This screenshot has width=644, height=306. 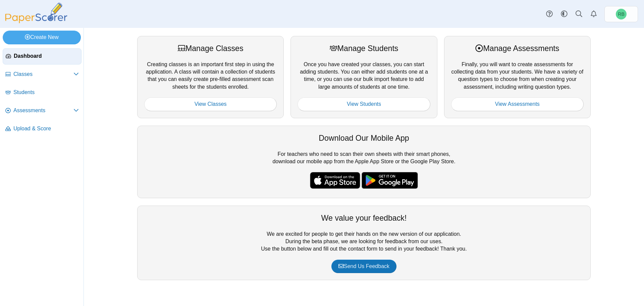 What do you see at coordinates (364, 162) in the screenshot?
I see `div: For teachers who need to scan their own sheets with their smart phones, download our mobile app f...` at bounding box center [364, 162].